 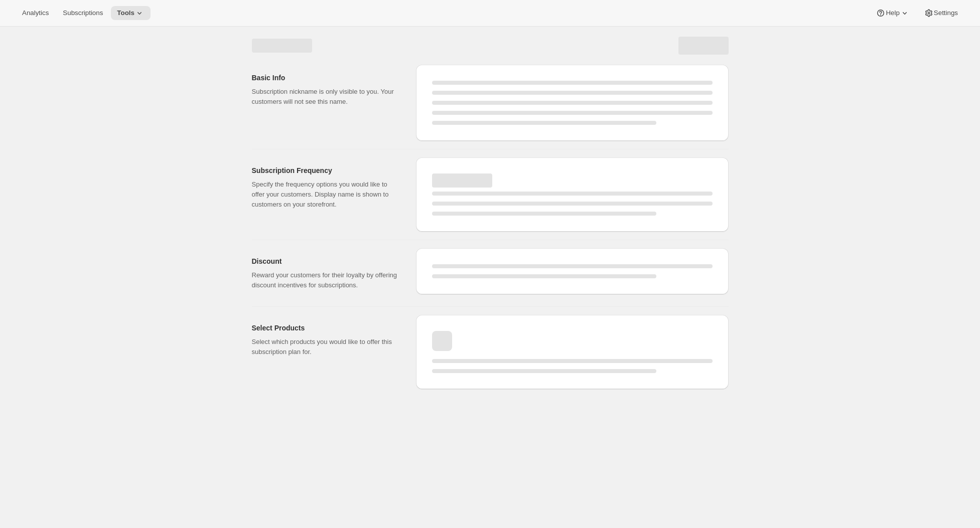 What do you see at coordinates (326, 328) in the screenshot?
I see `h2: Select Products` at bounding box center [326, 328].